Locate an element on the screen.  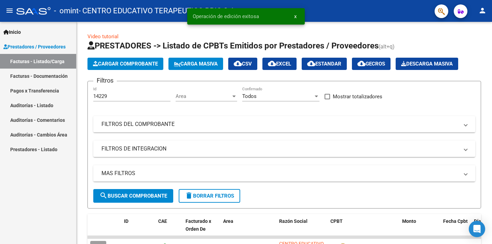
datatable-header-cell: Razón Social is located at coordinates (302, 229).